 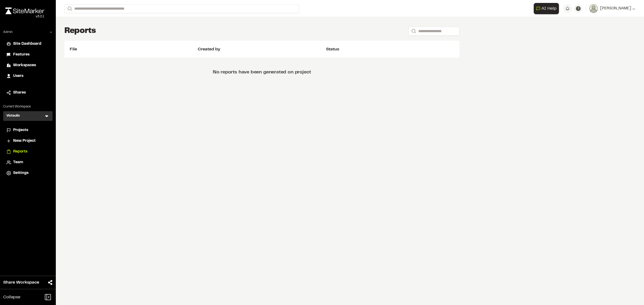 What do you see at coordinates (18, 163) in the screenshot?
I see `span: Team` at bounding box center [18, 163].